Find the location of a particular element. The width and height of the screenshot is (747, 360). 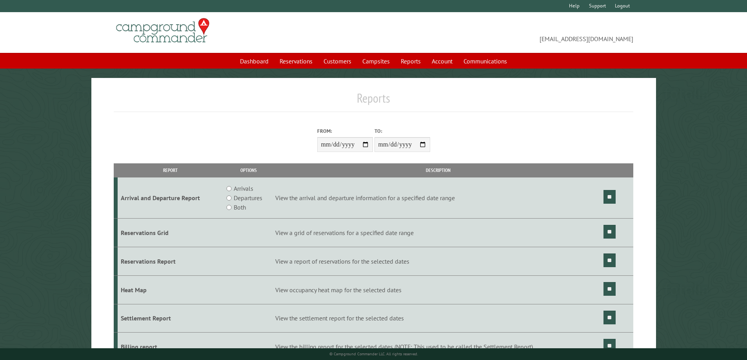

td: View the arrival and departure information for a specified date range is located at coordinates (438, 198).